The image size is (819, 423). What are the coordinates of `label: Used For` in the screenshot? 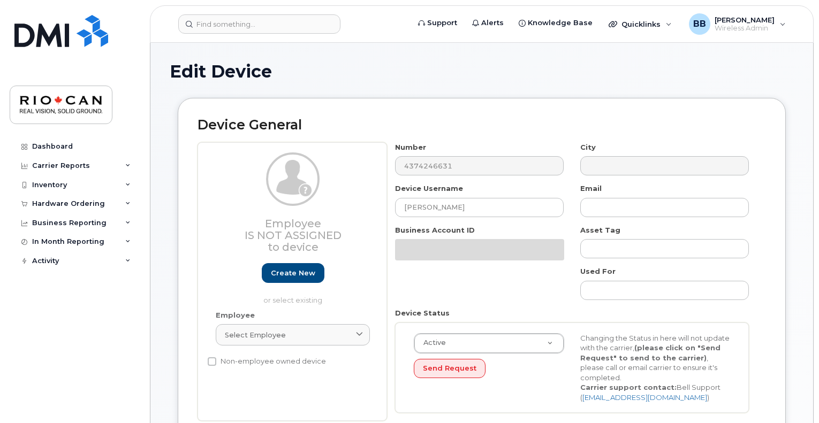 It's located at (598, 271).